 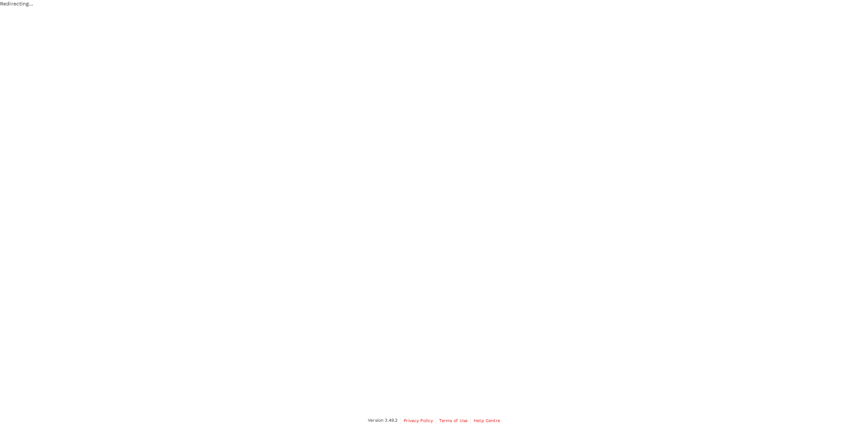 I want to click on span: Help Centre, so click(x=487, y=420).